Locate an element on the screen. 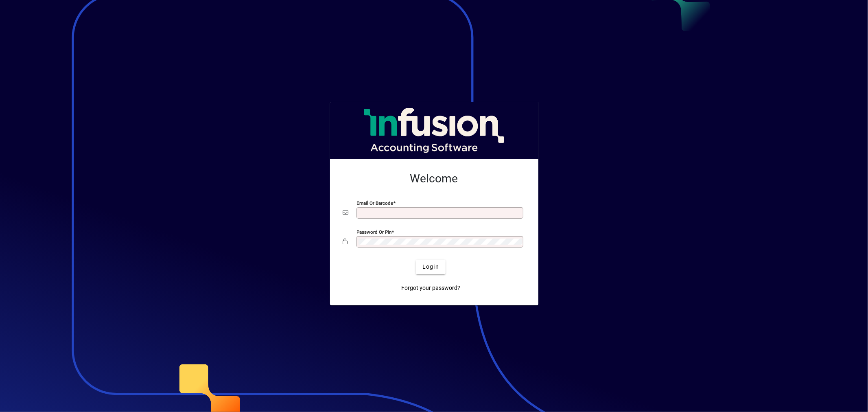  mat-label: Email or Barcode is located at coordinates (375, 203).